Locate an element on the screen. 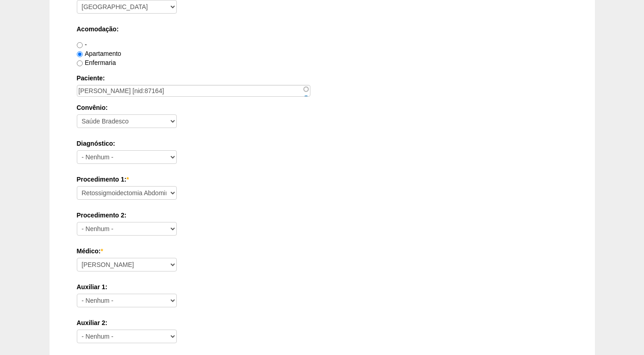 This screenshot has height=355, width=644. label: Auxiliar 2: is located at coordinates (323, 323).